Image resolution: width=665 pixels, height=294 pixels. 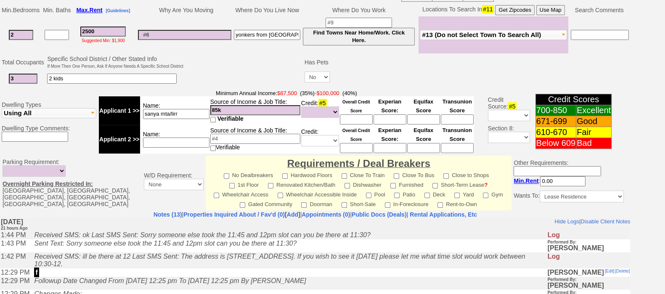 What do you see at coordinates (270, 185) in the screenshot?
I see `input: Renovated Kitchen/Bath` at bounding box center [270, 185].